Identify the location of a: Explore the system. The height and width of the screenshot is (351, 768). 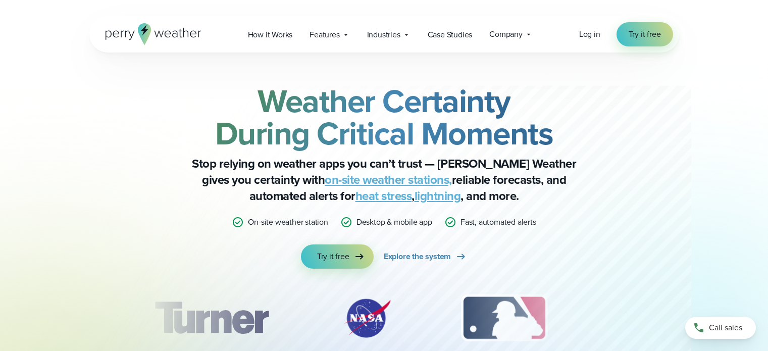
(425, 257).